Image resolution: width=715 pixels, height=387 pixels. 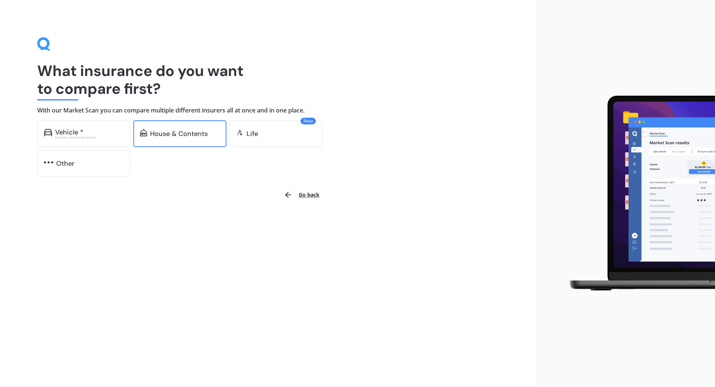 What do you see at coordinates (89, 137) in the screenshot?
I see `div: Excludes commercial vehicles` at bounding box center [89, 137].